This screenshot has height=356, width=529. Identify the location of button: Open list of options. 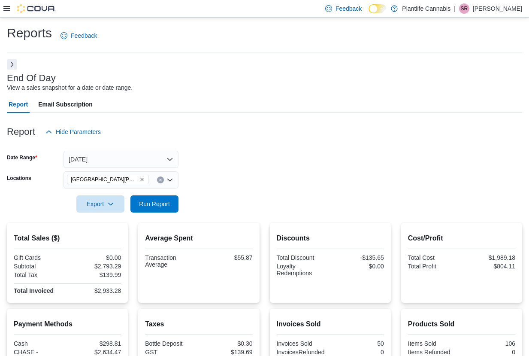
(170, 180).